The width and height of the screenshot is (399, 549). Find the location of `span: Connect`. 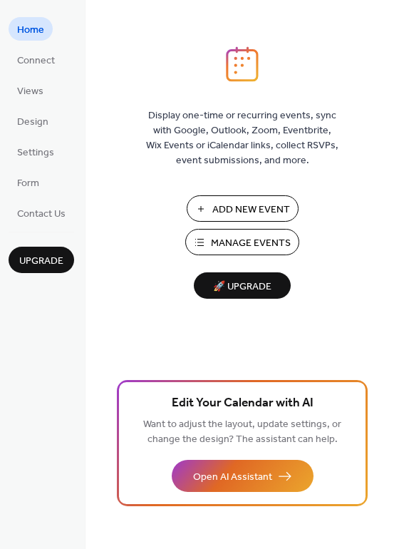

span: Connect is located at coordinates (36, 61).